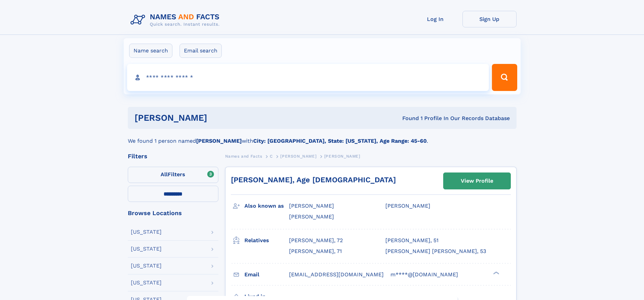  I want to click on label: Name search, so click(151, 51).